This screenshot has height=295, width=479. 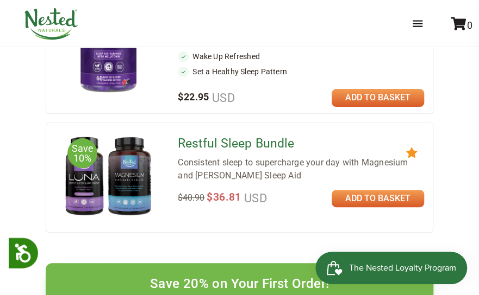 I want to click on span: 0, so click(x=469, y=25).